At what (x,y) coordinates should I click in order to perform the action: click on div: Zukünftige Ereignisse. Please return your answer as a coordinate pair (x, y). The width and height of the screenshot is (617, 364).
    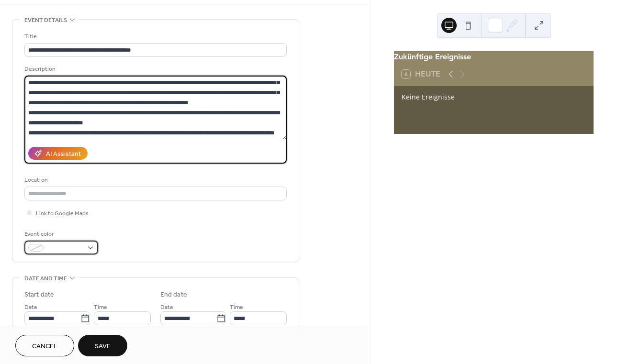
    Looking at the image, I should click on (494, 57).